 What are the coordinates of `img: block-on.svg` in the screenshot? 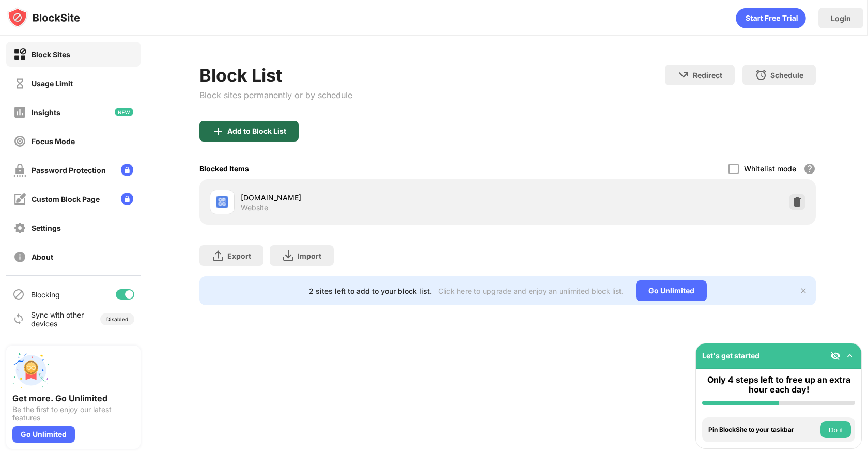 It's located at (20, 55).